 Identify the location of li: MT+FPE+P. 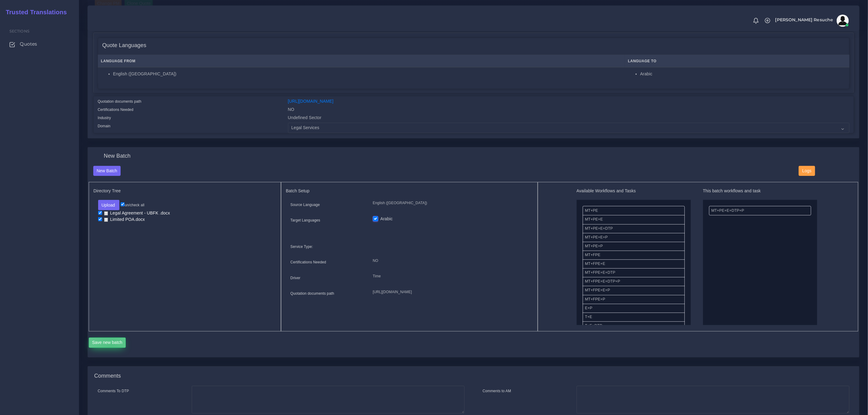
(634, 299).